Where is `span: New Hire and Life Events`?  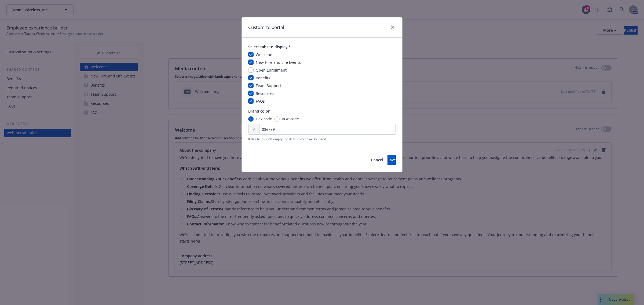
span: New Hire and Life Events is located at coordinates (279, 62).